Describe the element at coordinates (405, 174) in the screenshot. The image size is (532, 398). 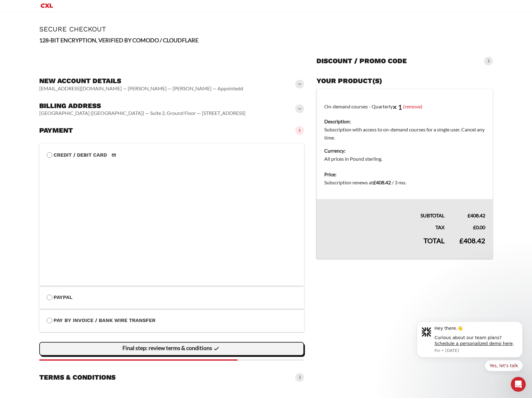
I see `dt: Price:` at that location.